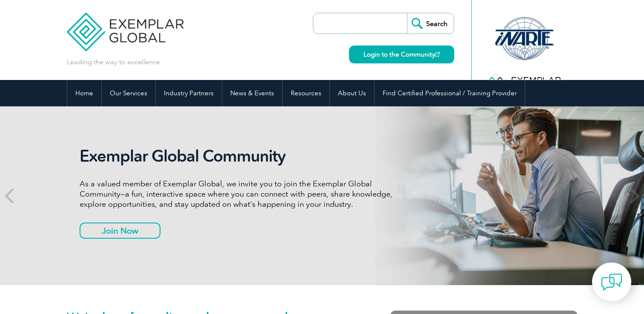  What do you see at coordinates (239, 194) in the screenshot?
I see `p: As a valued member of Exemplar Global, we invite you to join the Exemplar Global Community—a fun,...` at bounding box center [239, 194].